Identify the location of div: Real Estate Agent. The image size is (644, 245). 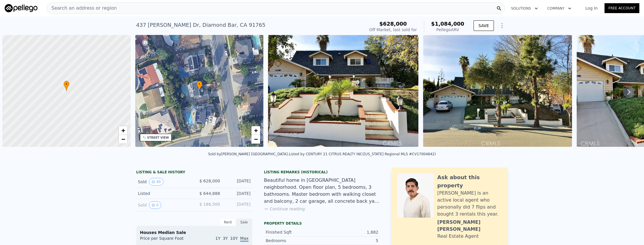
(457, 236).